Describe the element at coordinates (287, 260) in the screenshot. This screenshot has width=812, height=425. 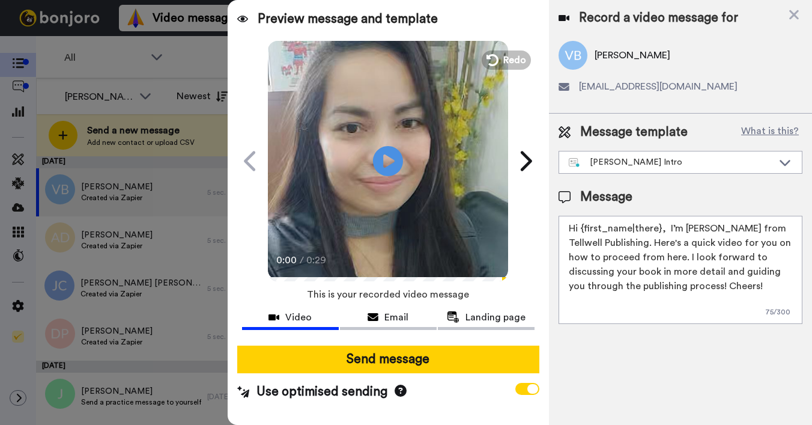
I see `span: 0:00` at that location.